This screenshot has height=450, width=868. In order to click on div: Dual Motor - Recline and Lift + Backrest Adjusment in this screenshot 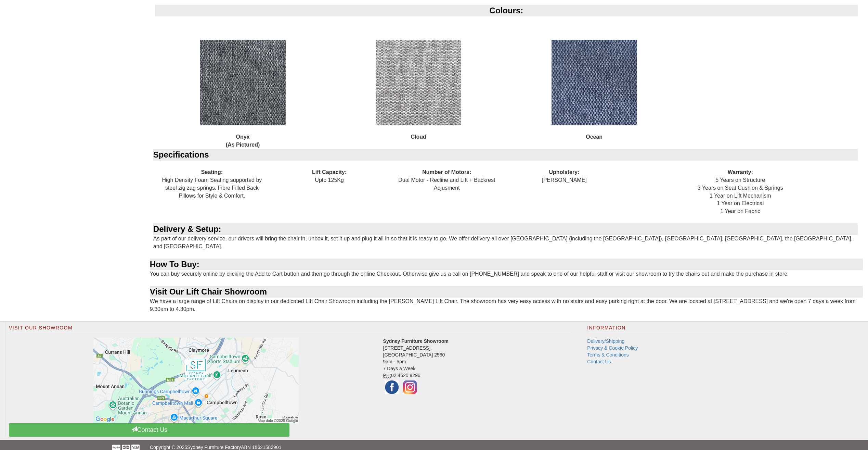, I will do `click(447, 180)`.